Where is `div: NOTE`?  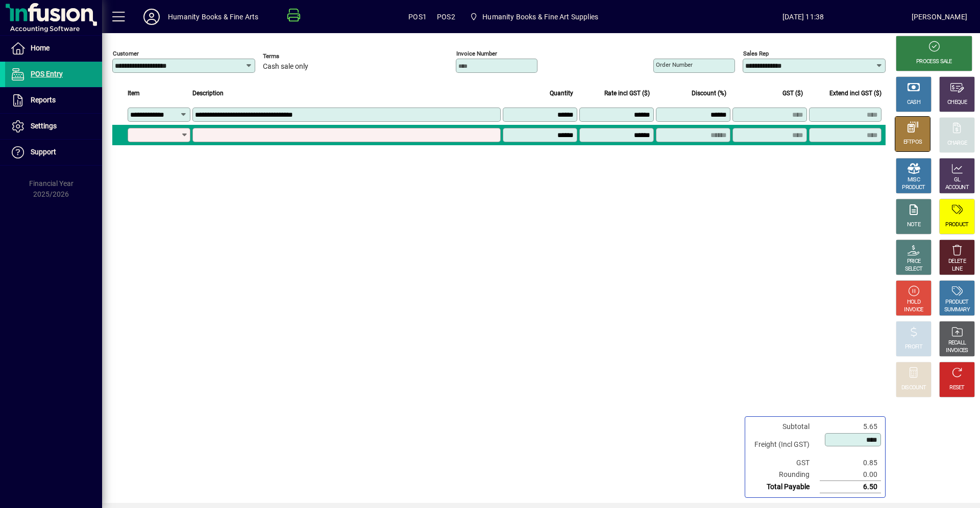
div: NOTE is located at coordinates (913, 225).